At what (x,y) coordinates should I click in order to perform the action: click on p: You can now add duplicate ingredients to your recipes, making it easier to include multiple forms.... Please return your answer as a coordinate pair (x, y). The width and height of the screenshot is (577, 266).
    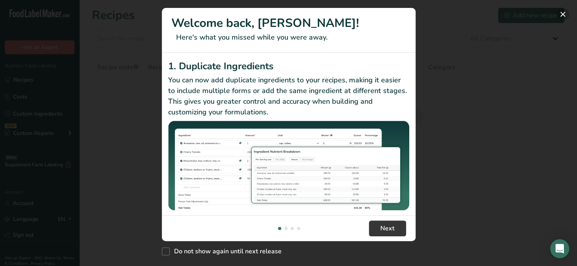
    Looking at the image, I should click on (289, 96).